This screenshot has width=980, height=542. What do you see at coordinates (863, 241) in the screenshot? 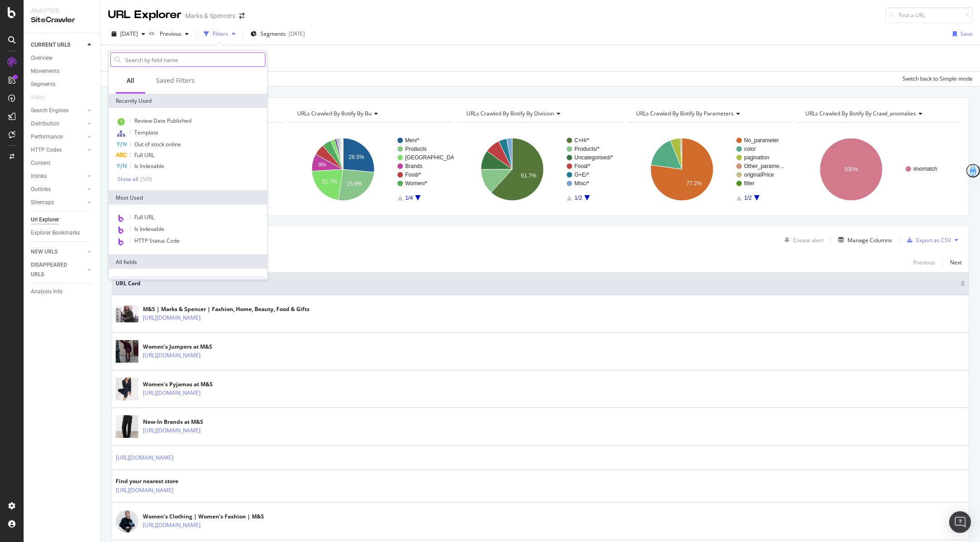
I see `button: Manage Columns` at bounding box center [863, 241].